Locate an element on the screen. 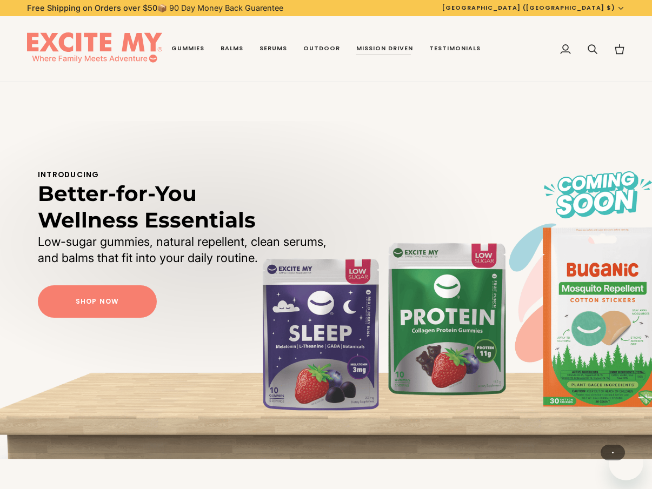 Image resolution: width=652 pixels, height=489 pixels. a: Serums is located at coordinates (273, 49).